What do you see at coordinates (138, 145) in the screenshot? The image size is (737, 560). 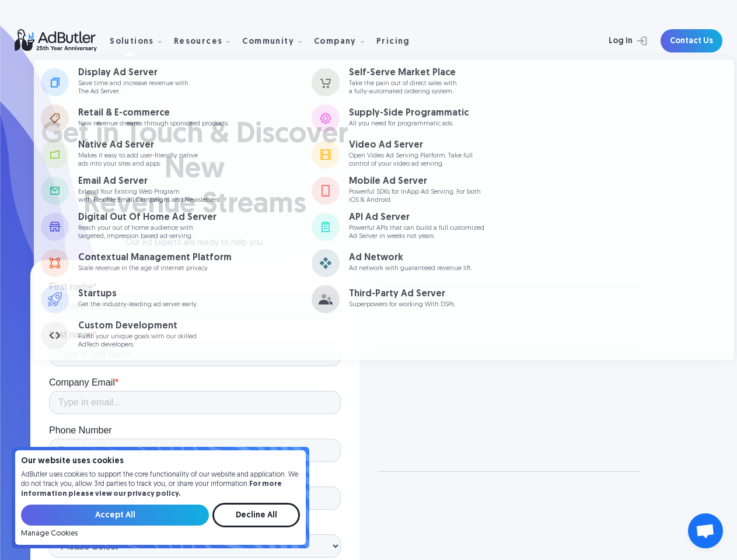 I see `div: Native Ad Server` at bounding box center [138, 145].